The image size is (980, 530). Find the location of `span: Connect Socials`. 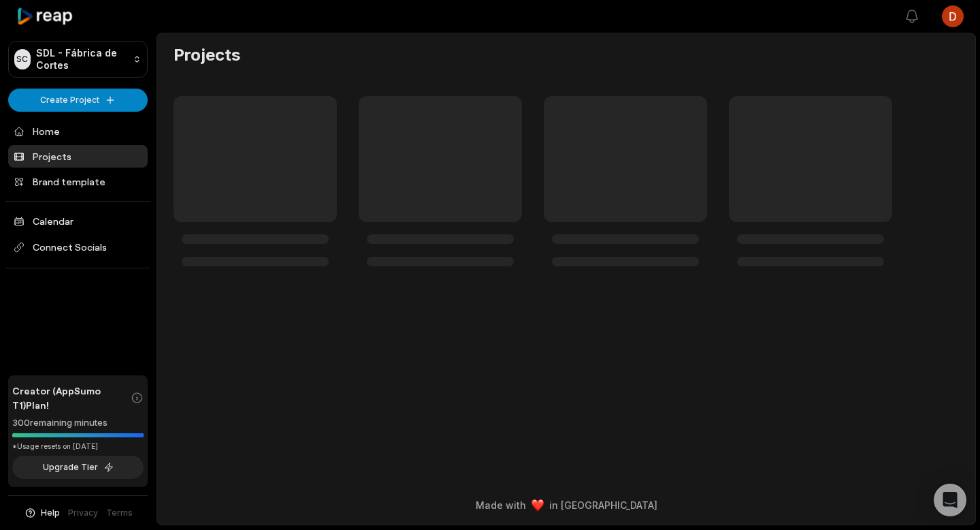

span: Connect Socials is located at coordinates (78, 247).